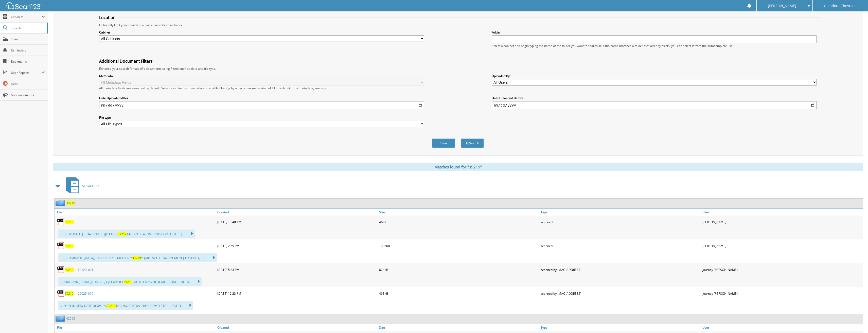 The height and width of the screenshot is (333, 868). I want to click on label: Folder, so click(654, 32).